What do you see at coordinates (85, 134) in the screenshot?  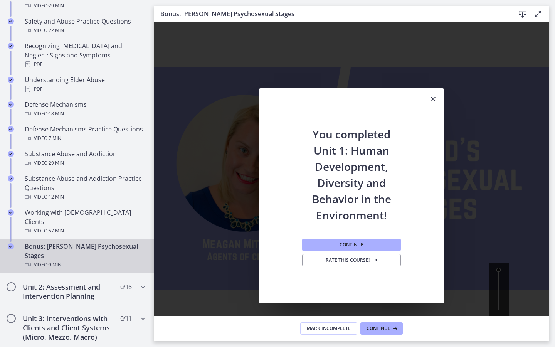 I see `div: Defense Mechanisms Practice Questions` at bounding box center [85, 134].